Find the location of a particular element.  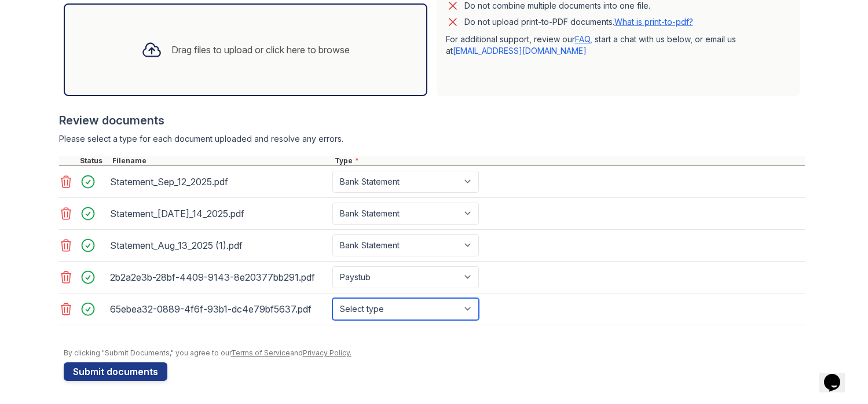

div: 65ebea32-0889-4f6f-93b1-dc4e79bf5637.pdf is located at coordinates (219, 309).